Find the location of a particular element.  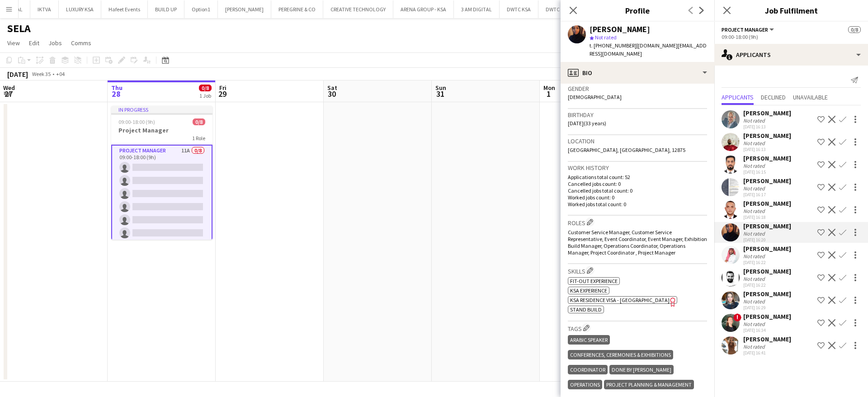

span: Comms is located at coordinates (81, 43).